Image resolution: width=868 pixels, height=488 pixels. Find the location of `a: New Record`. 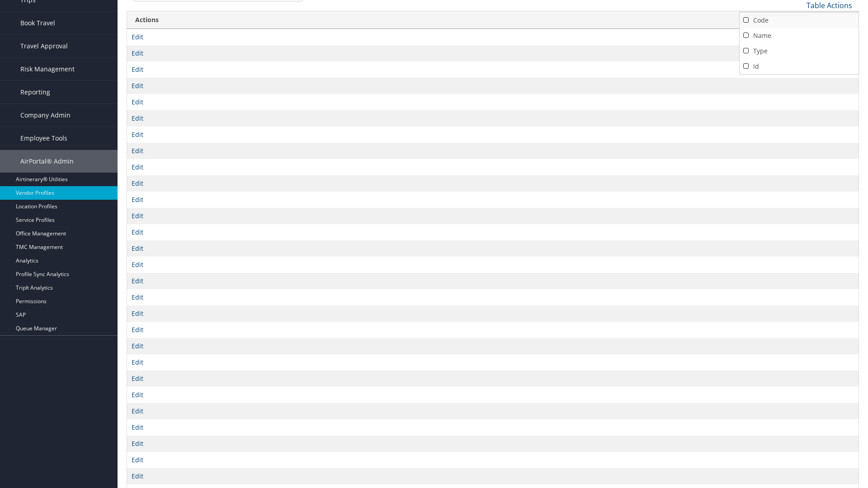

a: New Record is located at coordinates (798, 19).